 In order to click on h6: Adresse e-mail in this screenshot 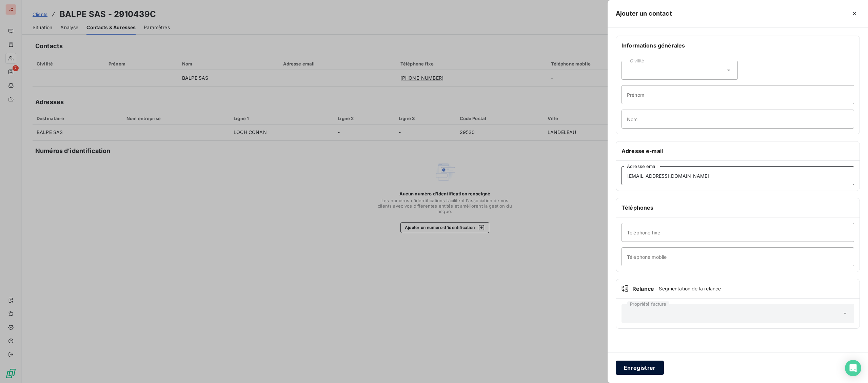, I will do `click(737, 151)`.